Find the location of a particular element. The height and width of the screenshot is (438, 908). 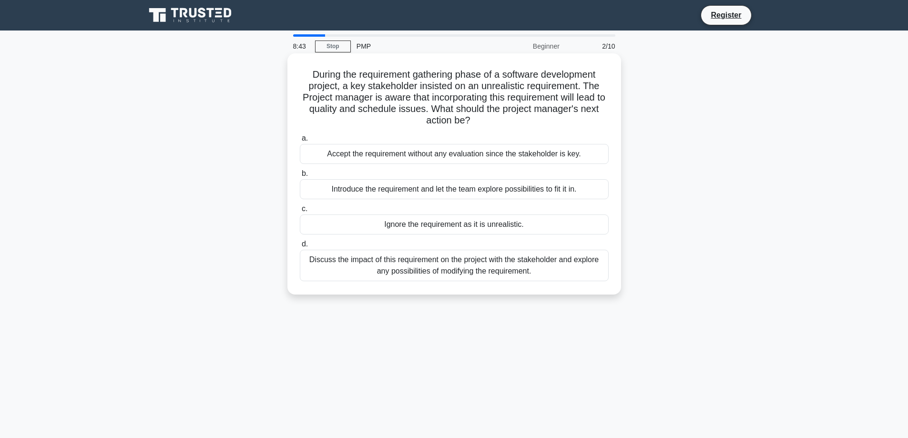

a: Stop is located at coordinates (333, 46).